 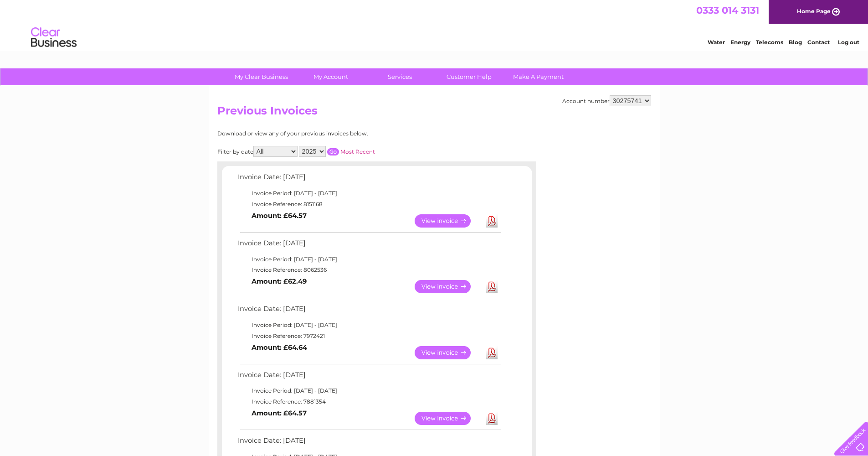 I want to click on div: Filter by date, so click(x=336, y=151).